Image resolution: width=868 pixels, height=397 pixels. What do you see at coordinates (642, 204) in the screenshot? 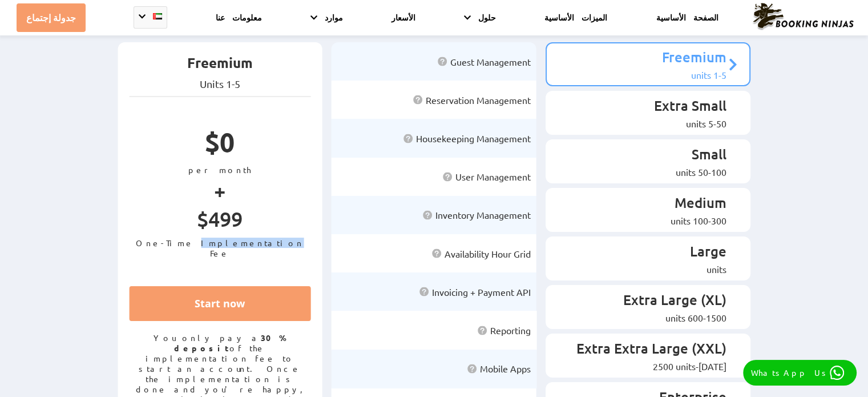
I see `p: Medium` at bounding box center [642, 204].